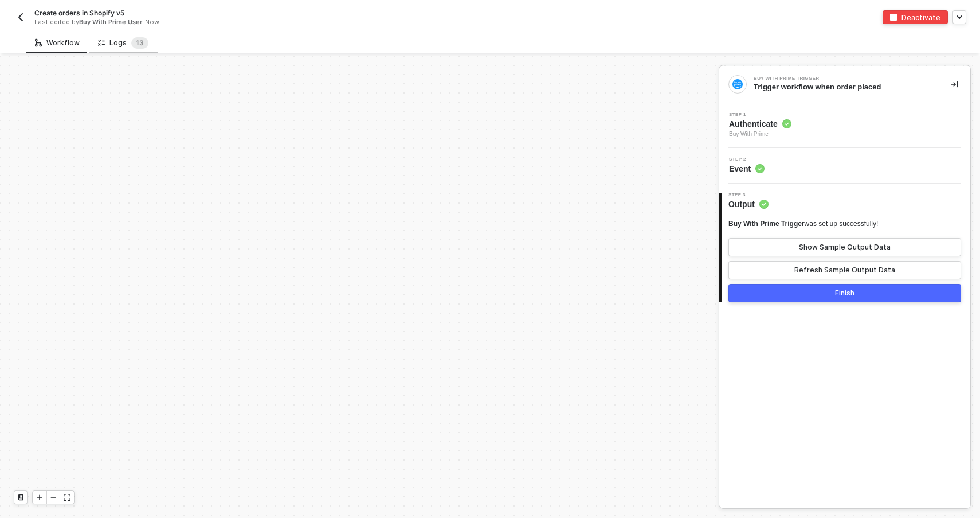 The height and width of the screenshot is (518, 980). Describe the element at coordinates (123, 43) in the screenshot. I see `div: Logs` at that location.